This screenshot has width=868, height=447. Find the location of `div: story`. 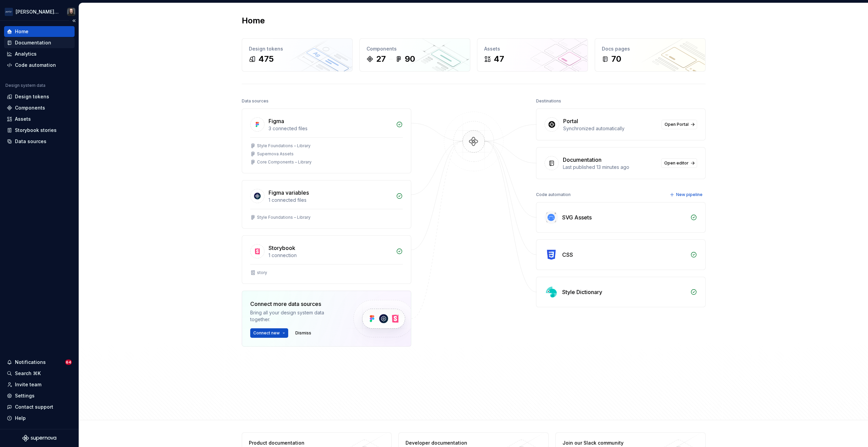

div: story is located at coordinates (262, 273).